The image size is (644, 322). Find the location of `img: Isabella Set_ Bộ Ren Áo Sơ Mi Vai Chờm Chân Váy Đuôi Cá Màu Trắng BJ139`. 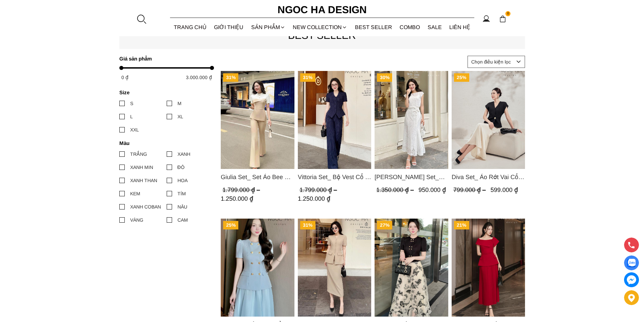

img: Isabella Set_ Bộ Ren Áo Sơ Mi Vai Chờm Chân Váy Đuôi Cá Màu Trắng BJ139 is located at coordinates (411, 120).